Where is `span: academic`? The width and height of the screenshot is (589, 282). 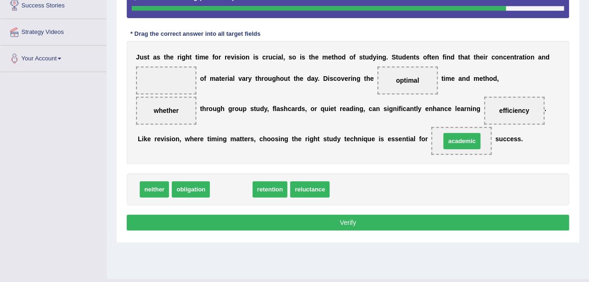
span: academic is located at coordinates (462, 141).